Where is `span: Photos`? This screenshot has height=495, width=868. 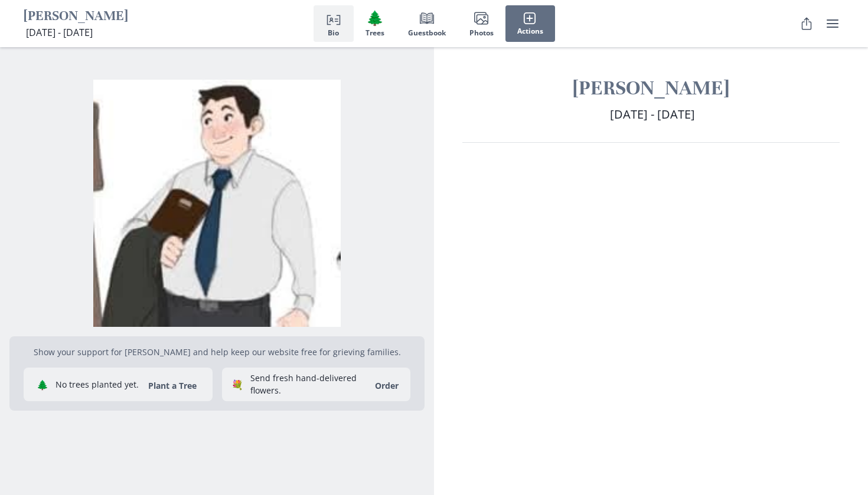 span: Photos is located at coordinates (481, 33).